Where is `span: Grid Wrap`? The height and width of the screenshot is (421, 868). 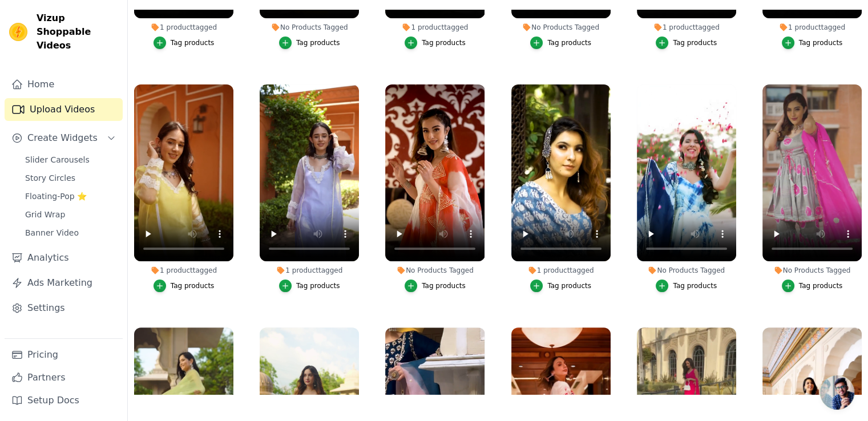 span: Grid Wrap is located at coordinates (45, 214).